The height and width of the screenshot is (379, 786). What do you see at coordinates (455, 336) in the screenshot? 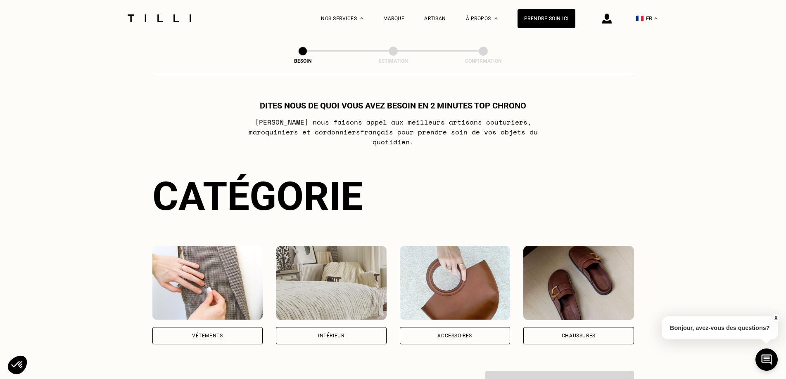
I see `div: Accessoires` at bounding box center [455, 336].